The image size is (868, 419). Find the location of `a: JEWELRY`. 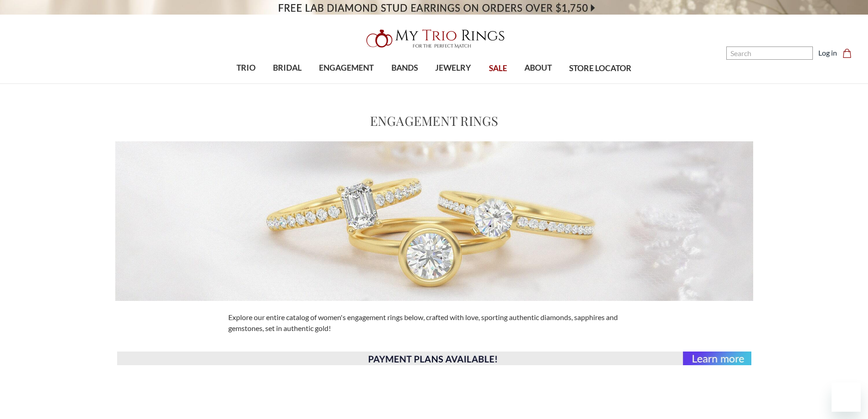

a: JEWELRY is located at coordinates (452, 68).